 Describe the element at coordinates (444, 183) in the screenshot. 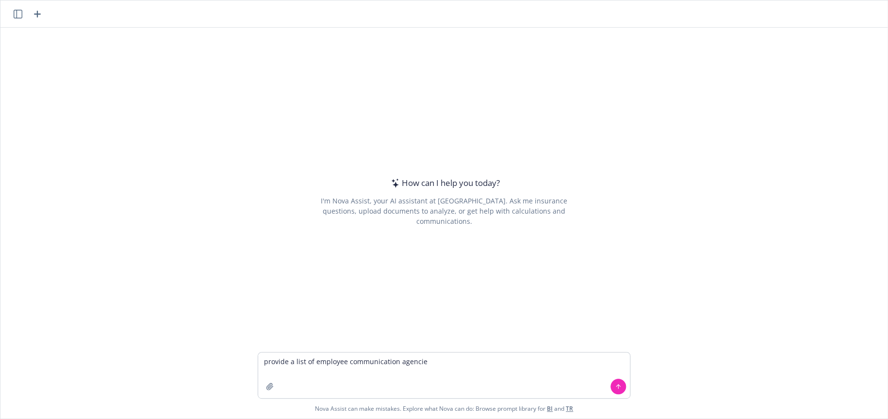

I see `div: How can I help you today?` at that location.